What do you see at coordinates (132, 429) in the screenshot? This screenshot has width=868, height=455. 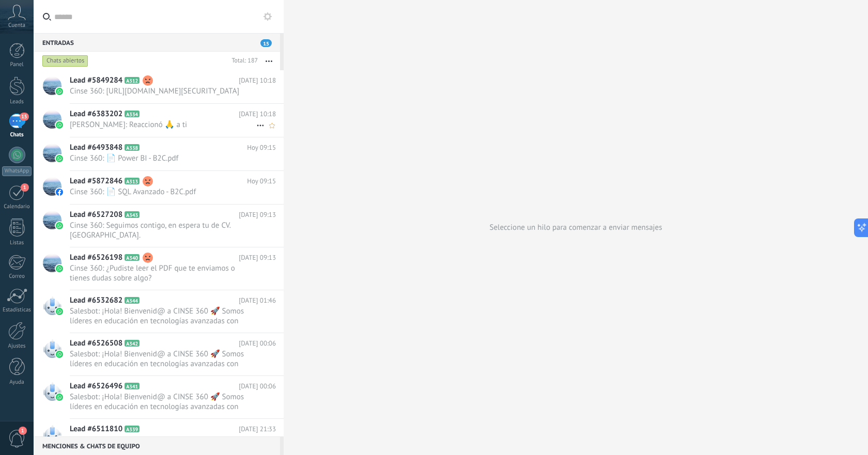 I see `span: A339` at bounding box center [132, 429].